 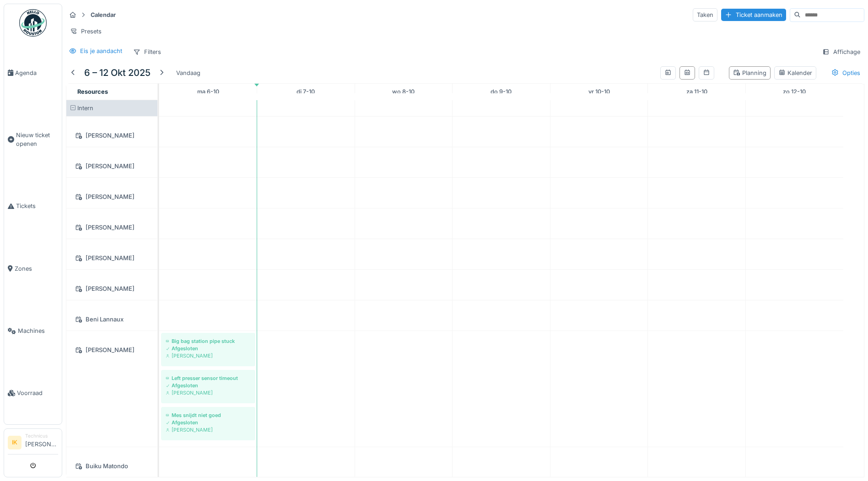 What do you see at coordinates (33, 140) in the screenshot?
I see `a: Nieuw ticket openen` at bounding box center [33, 140].